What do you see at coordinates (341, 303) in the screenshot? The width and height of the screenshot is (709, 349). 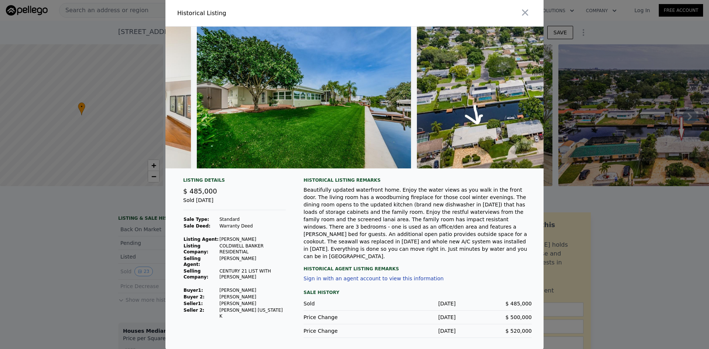 I see `div: Sold` at bounding box center [341, 303].